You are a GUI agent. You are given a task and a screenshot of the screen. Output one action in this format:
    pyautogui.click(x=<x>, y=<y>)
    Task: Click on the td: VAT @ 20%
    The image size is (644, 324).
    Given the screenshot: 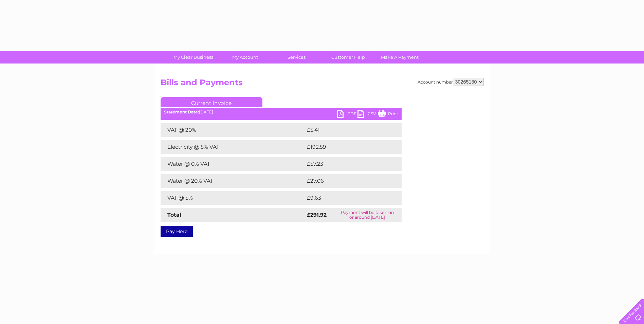 What is the action you would take?
    pyautogui.click(x=233, y=130)
    